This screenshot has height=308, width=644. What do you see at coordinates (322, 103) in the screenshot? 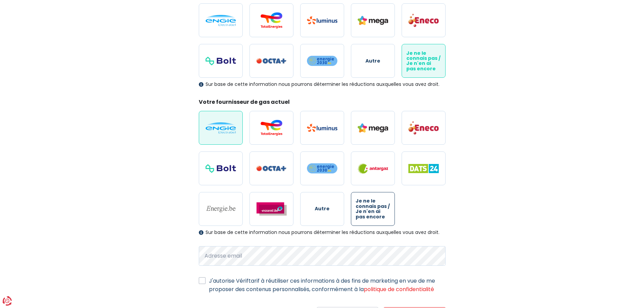
I see `legend: Votre fournisseur de gas actuel` at bounding box center [322, 103].